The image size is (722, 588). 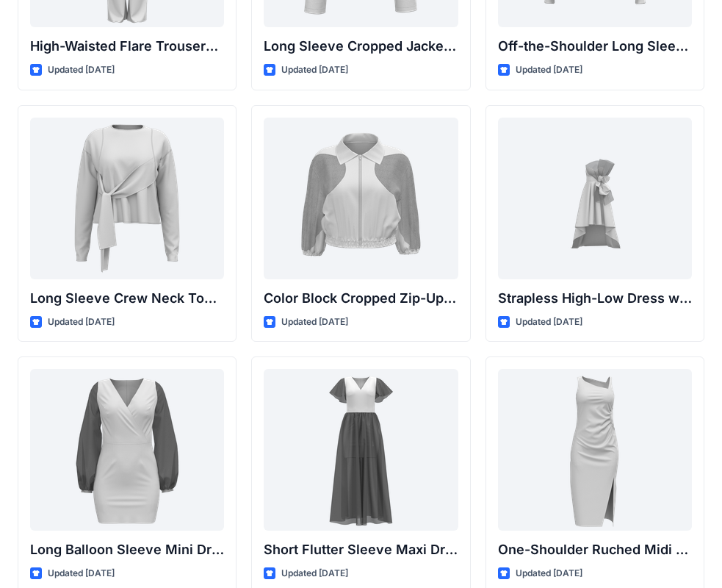 I want to click on p: One-Shoulder Ruched Midi Dress with Slit, so click(x=595, y=550).